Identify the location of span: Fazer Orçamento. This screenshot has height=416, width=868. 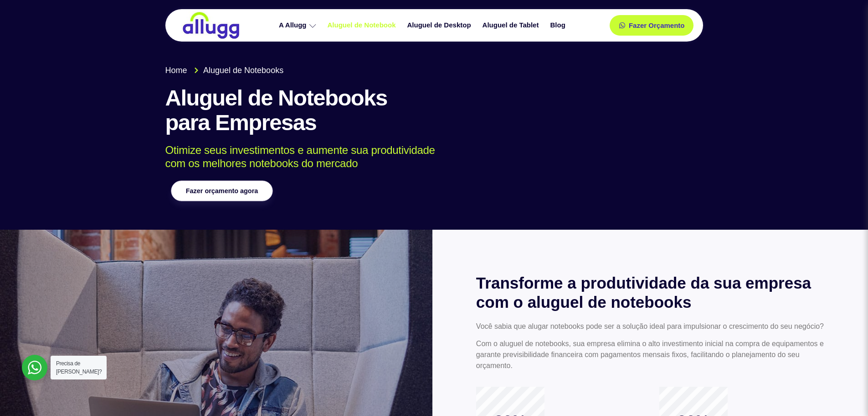
(657, 25).